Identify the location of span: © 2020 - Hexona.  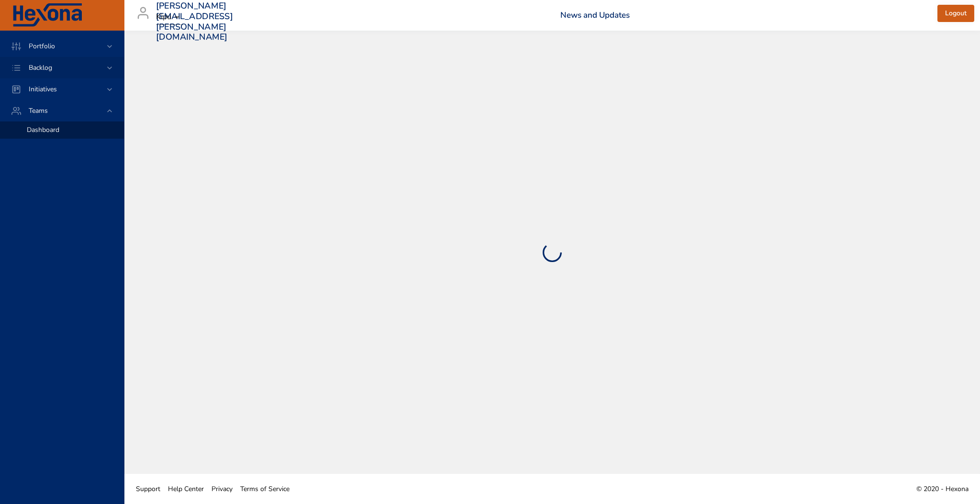
(942, 489).